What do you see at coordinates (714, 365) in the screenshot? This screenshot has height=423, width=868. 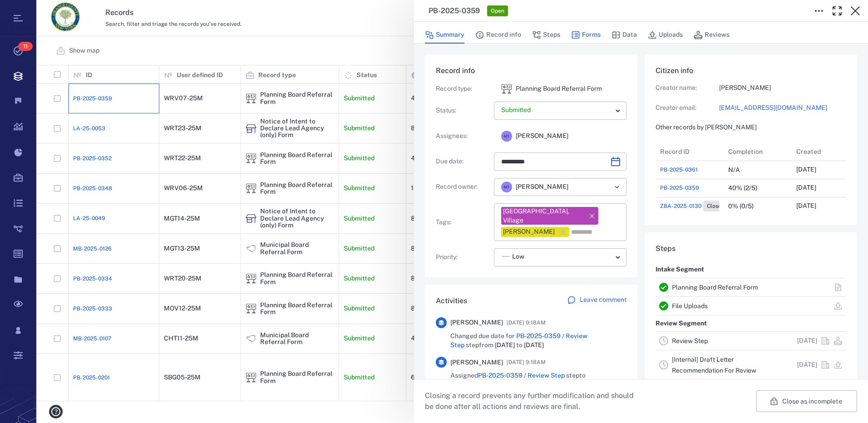 I see `a: [Internal] Draft Letter Recommendation For Review` at bounding box center [714, 365].